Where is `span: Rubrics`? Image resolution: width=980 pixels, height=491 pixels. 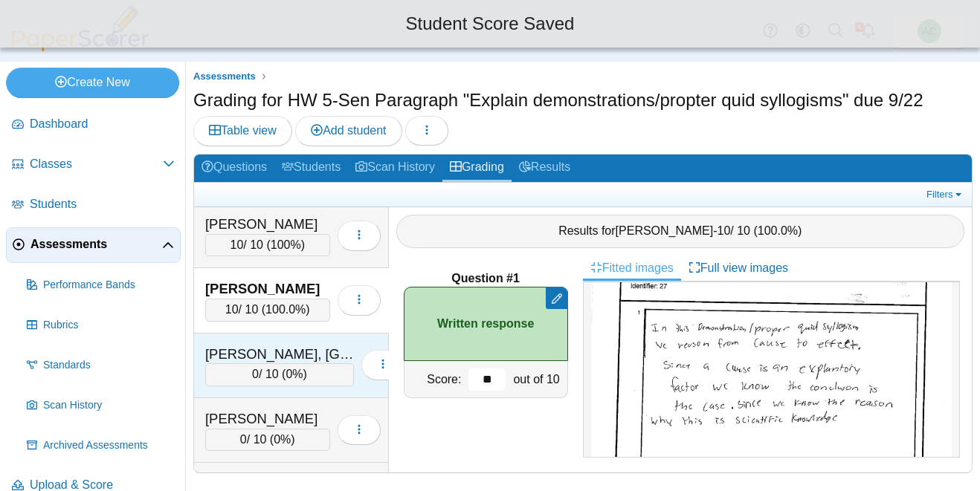 span: Rubrics is located at coordinates (109, 325).